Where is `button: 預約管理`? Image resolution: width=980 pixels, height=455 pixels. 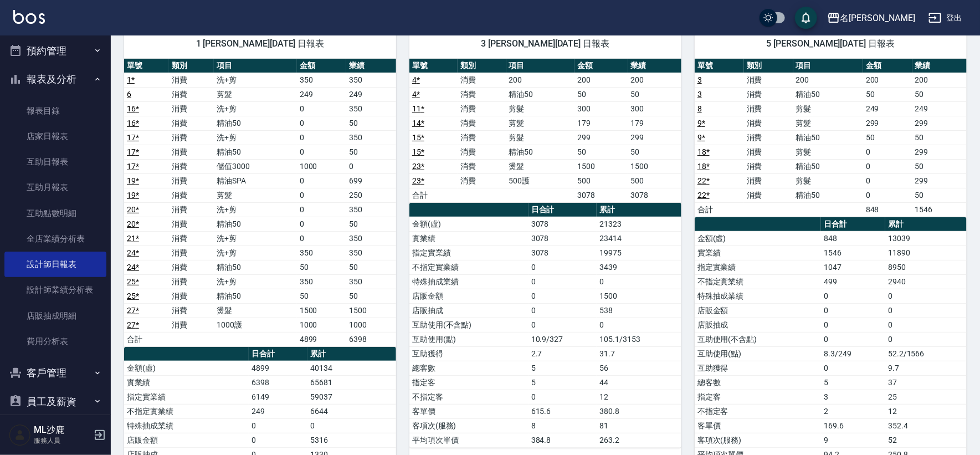 button: 預約管理 is located at coordinates (55, 51).